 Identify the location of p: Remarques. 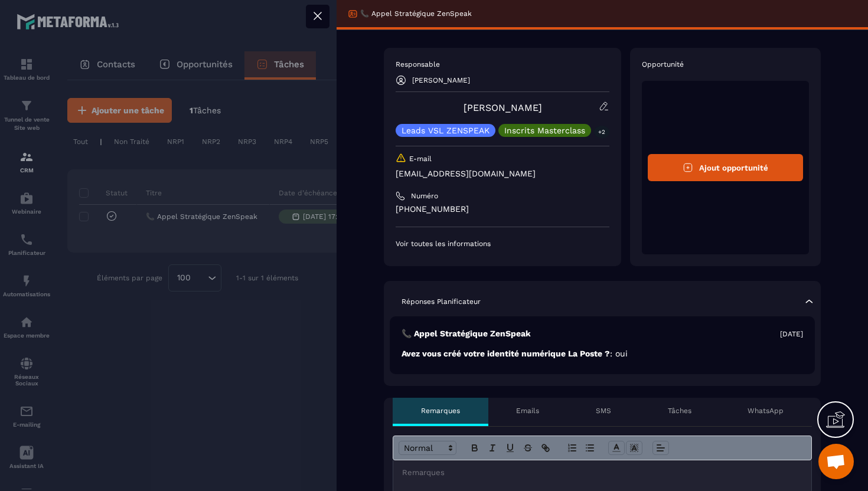
(440, 411).